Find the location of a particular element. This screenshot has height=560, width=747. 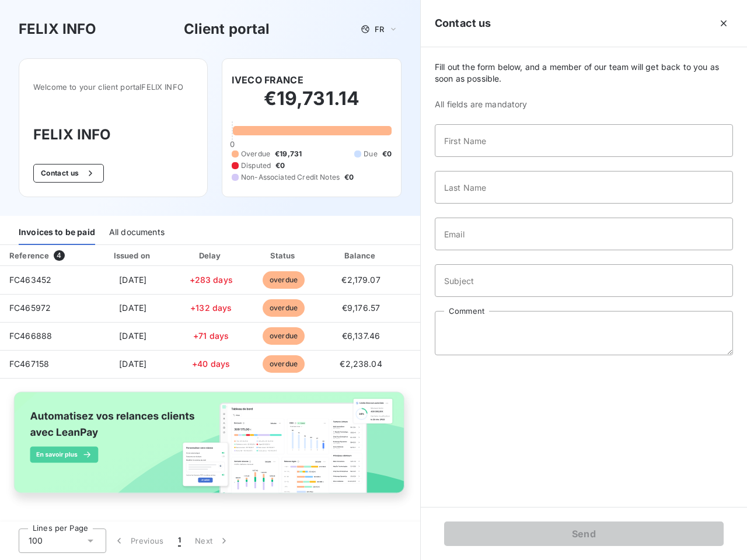

span: +40 days is located at coordinates (211, 363).